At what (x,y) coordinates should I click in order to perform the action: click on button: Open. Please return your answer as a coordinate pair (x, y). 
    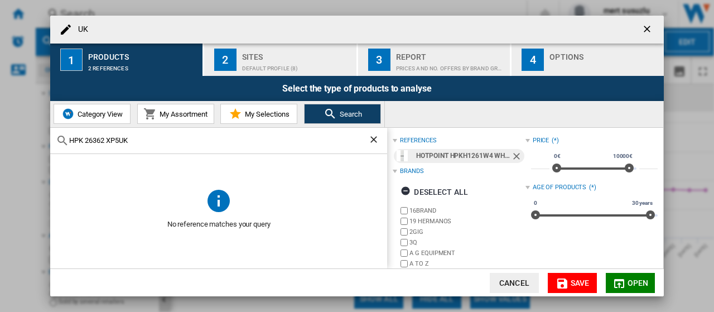
    Looking at the image, I should click on (630, 283).